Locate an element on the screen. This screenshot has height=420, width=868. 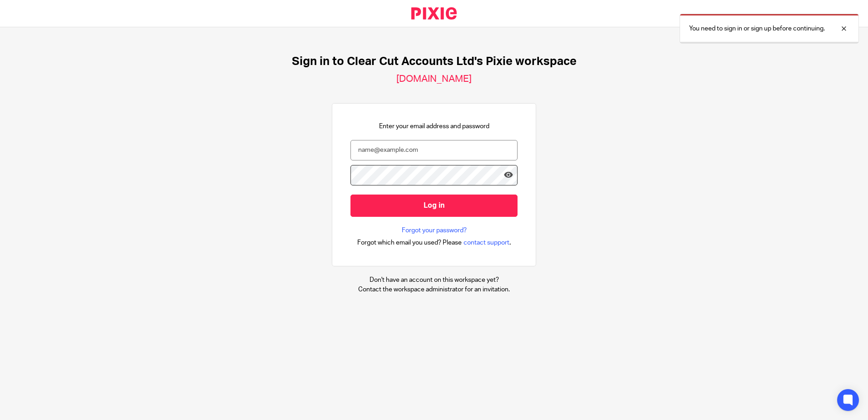
a: Forgot your password? is located at coordinates (434, 230).